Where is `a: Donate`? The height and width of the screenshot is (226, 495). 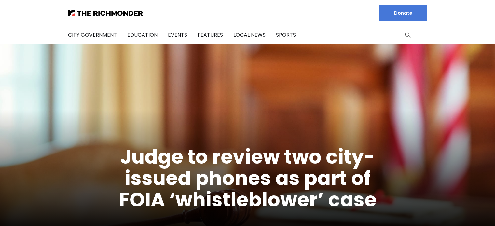
a: Donate is located at coordinates (403, 13).